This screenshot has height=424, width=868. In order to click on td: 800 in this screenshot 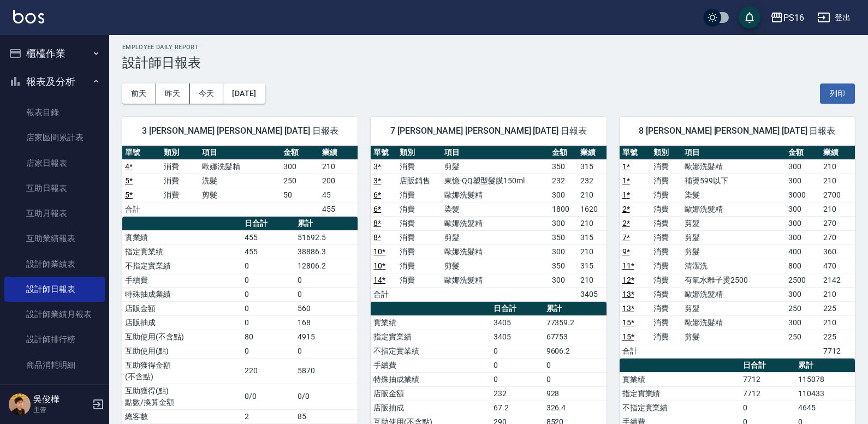, I will do `click(802, 266)`.